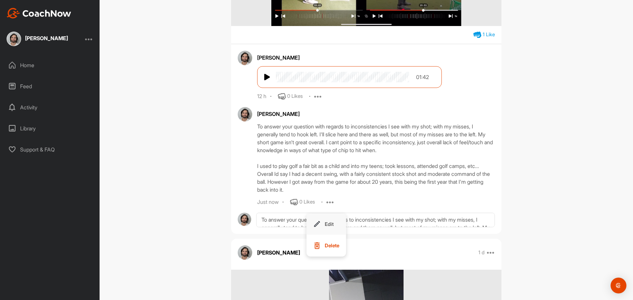  Describe the element at coordinates (326, 225) in the screenshot. I see `button: Edit` at that location.